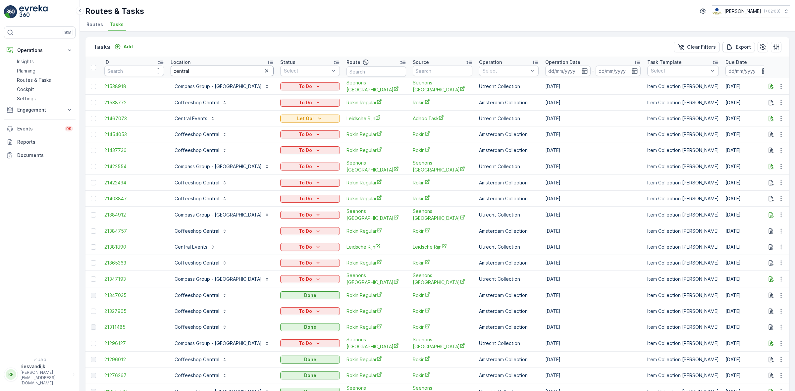  I want to click on span: 21311485, so click(134, 327).